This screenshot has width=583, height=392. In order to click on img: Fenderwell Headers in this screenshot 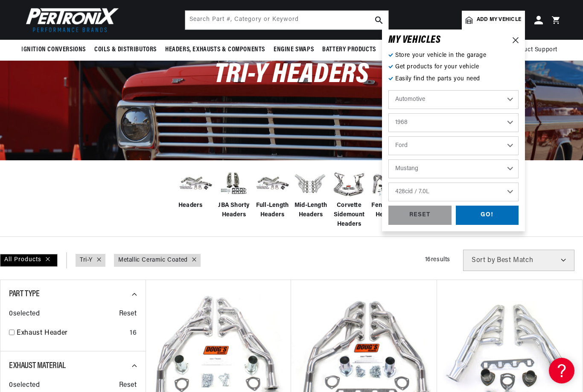, I will do `click(388, 184)`.